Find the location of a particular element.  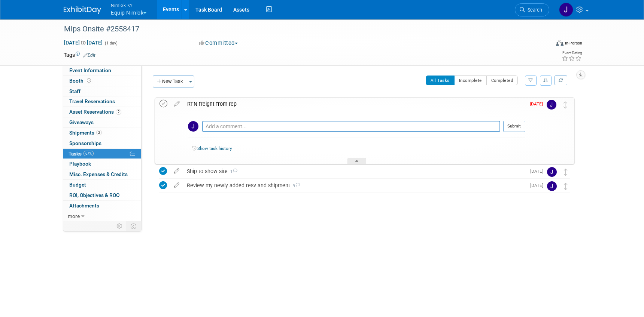

span: Playbook is located at coordinates (80, 164).